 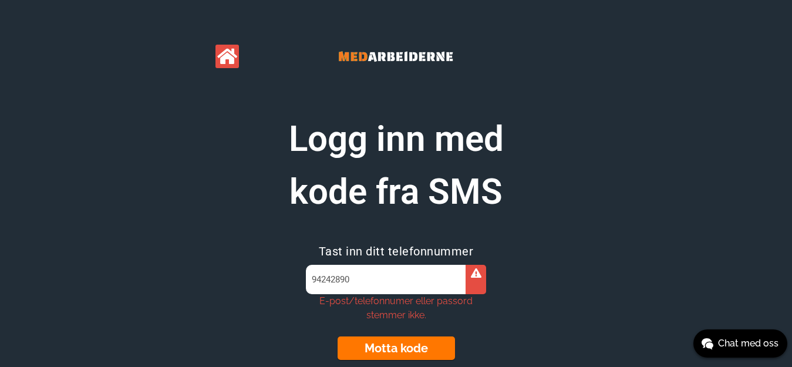 What do you see at coordinates (396, 56) in the screenshot?
I see `img: Banner` at bounding box center [396, 56].